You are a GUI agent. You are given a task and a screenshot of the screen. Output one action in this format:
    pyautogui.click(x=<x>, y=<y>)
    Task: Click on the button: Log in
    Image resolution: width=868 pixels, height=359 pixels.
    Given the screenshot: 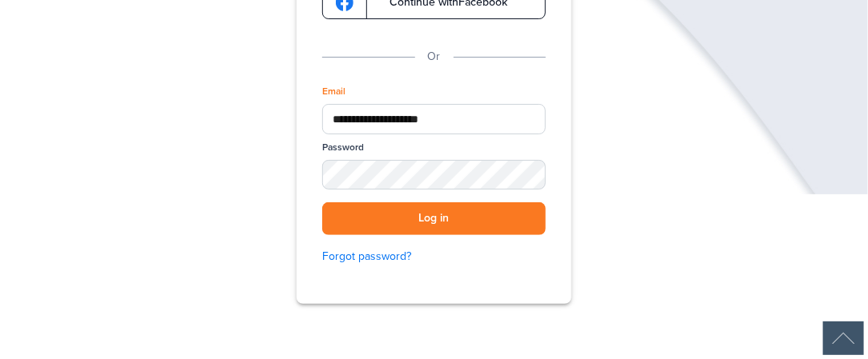 What is the action you would take?
    pyautogui.click(x=434, y=219)
    